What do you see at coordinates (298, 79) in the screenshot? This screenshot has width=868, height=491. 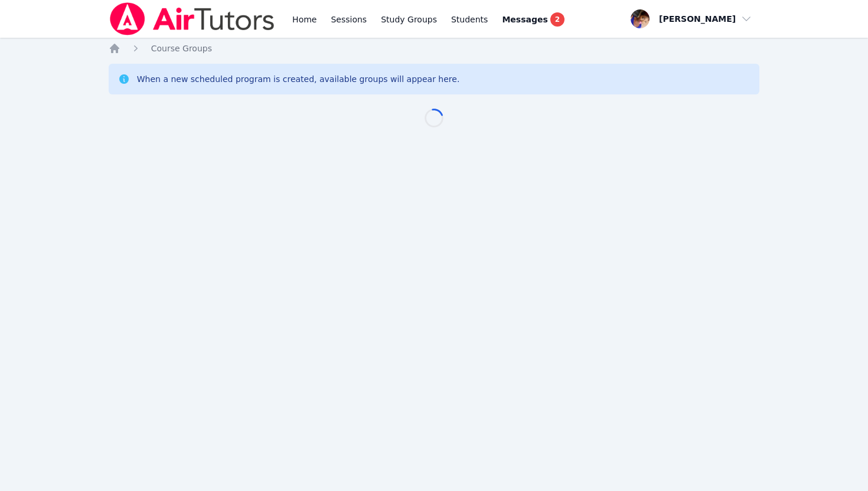 I see `div: When a new scheduled program is created, available groups will appear here.` at bounding box center [298, 79].